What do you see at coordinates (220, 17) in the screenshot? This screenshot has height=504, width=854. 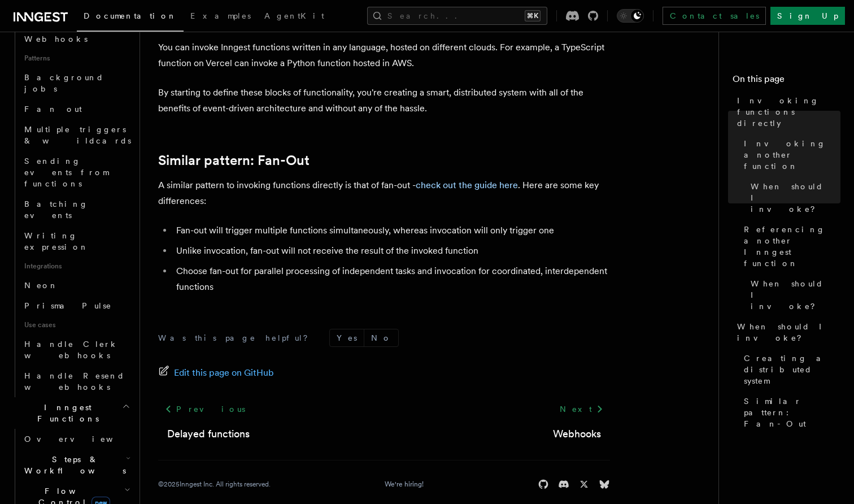 I see `a: Examples` at bounding box center [220, 17].